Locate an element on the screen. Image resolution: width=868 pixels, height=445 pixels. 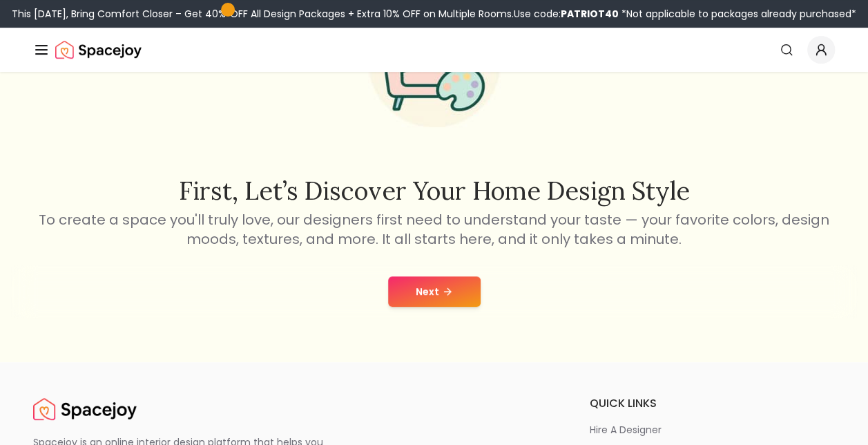
b: PATRIOT40 is located at coordinates (590, 14).